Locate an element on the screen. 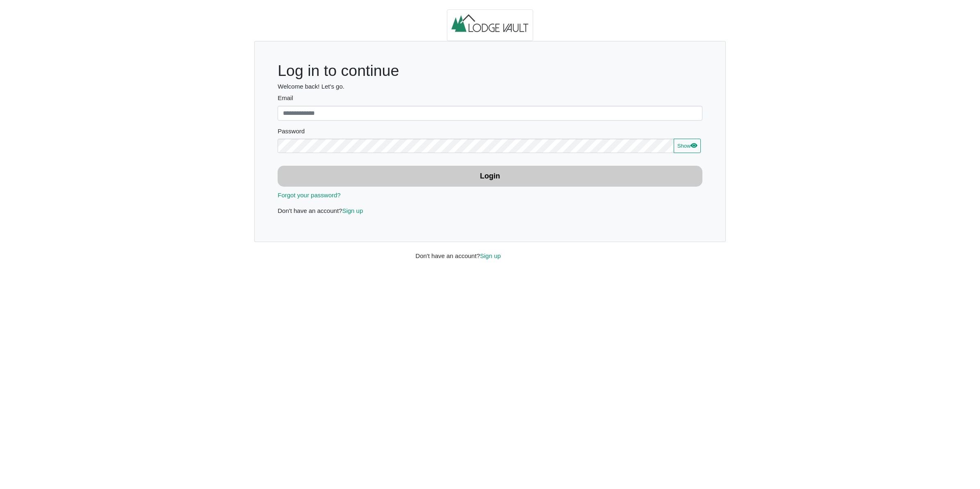 This screenshot has width=980, height=489. button: Showeye fill is located at coordinates (688, 146).